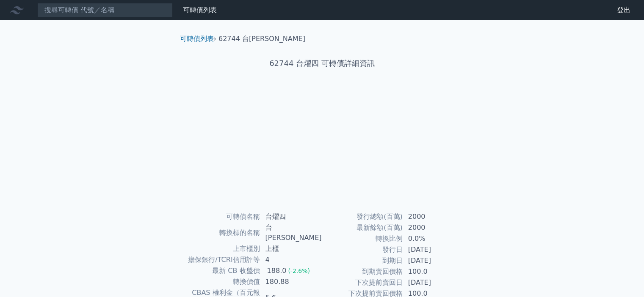 Image resolution: width=644 pixels, height=297 pixels. What do you see at coordinates (624, 10) in the screenshot?
I see `a: 登出` at bounding box center [624, 10].